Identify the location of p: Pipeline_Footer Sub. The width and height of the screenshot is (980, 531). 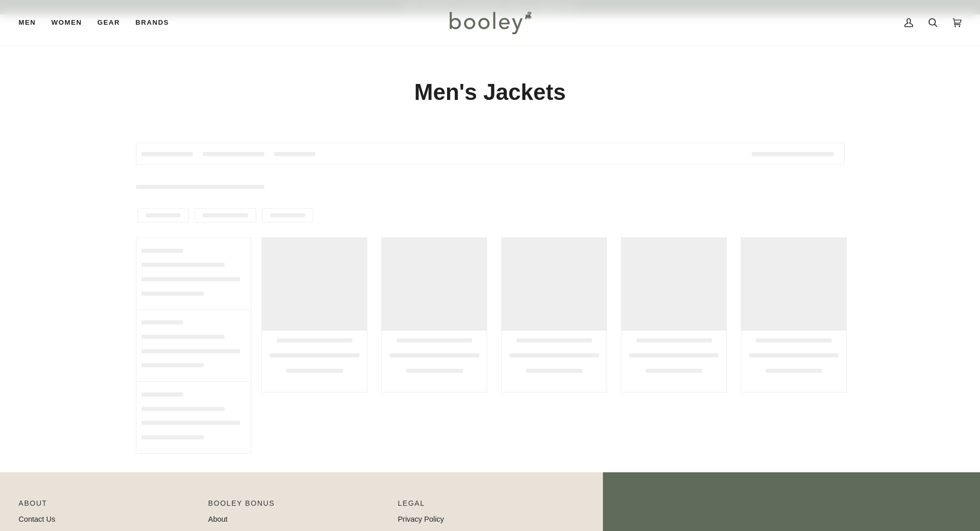
(487, 506).